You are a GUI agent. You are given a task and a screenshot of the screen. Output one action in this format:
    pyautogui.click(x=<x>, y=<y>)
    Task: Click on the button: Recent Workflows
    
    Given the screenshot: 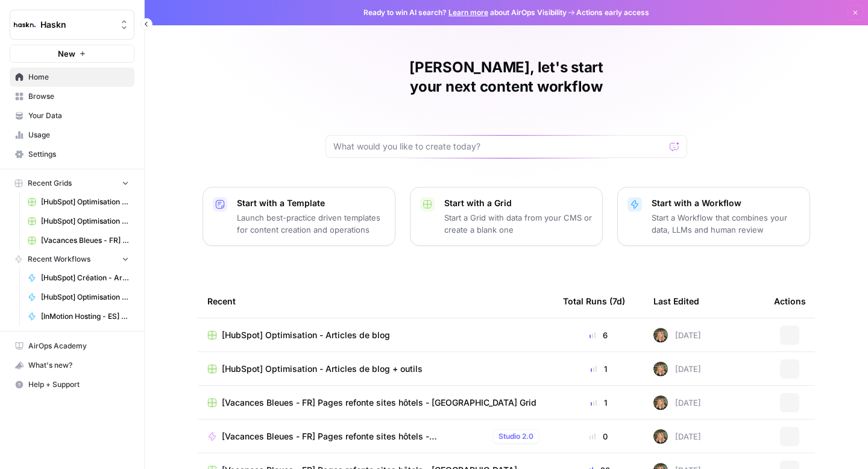 What is the action you would take?
    pyautogui.click(x=72, y=259)
    